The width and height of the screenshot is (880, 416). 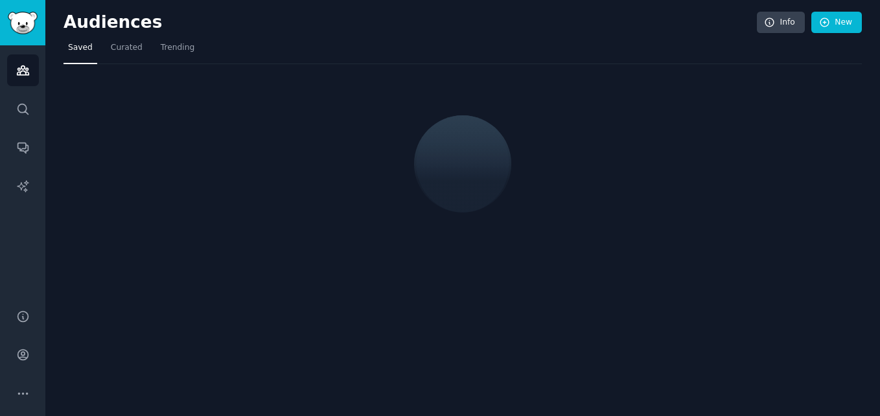 What do you see at coordinates (410, 23) in the screenshot?
I see `h2: Audiences` at bounding box center [410, 23].